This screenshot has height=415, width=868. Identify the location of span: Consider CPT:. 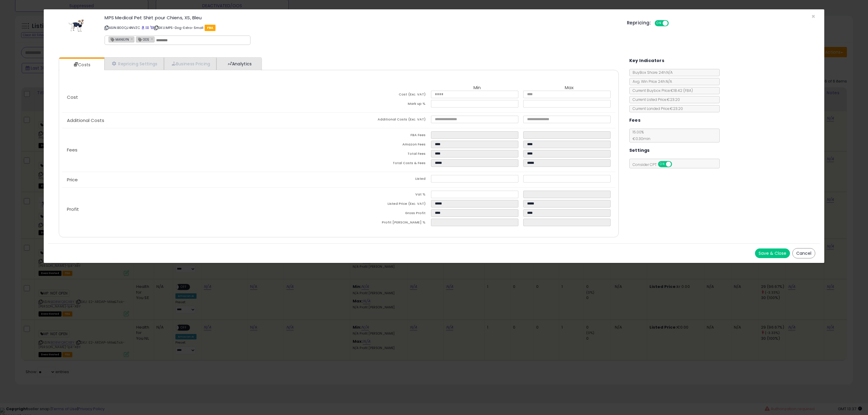
(655, 164).